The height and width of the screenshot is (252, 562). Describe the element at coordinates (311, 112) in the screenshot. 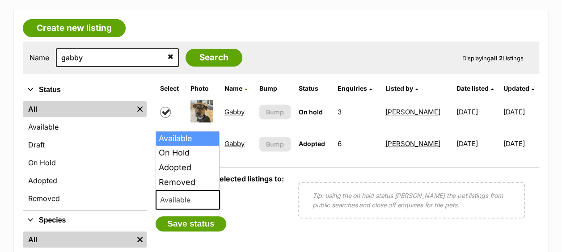

I see `span: On hold` at that location.